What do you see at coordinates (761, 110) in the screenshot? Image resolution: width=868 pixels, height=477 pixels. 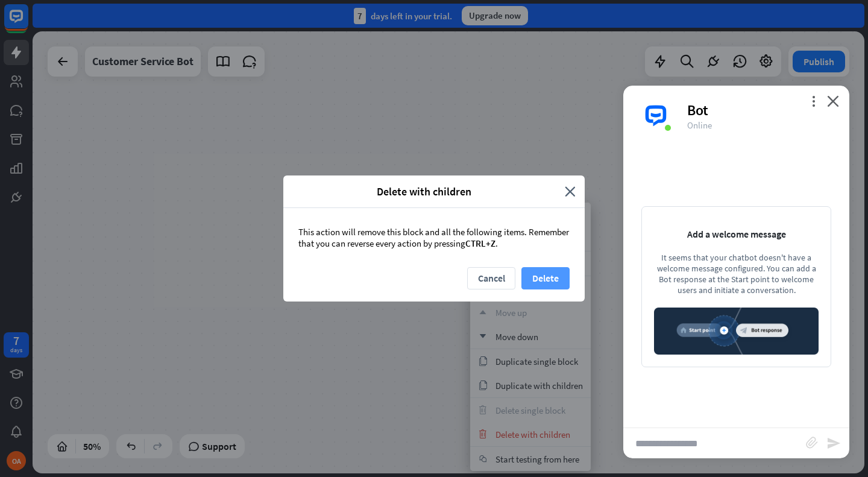 I see `div: Bot` at bounding box center [761, 110].